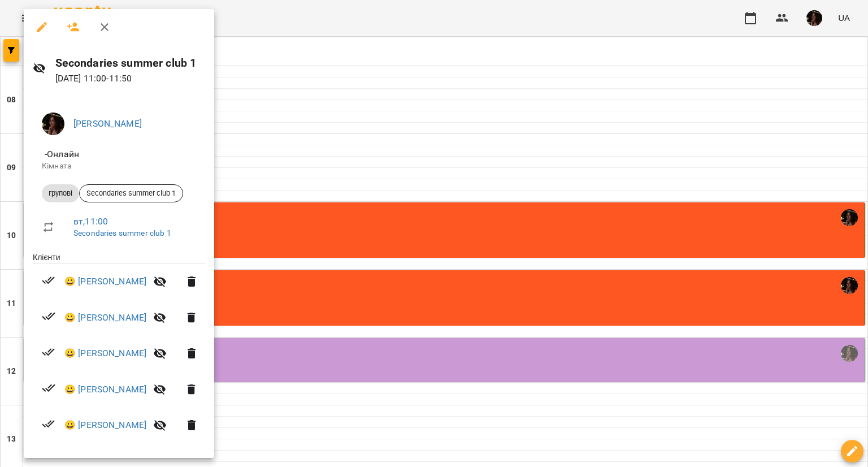 Image resolution: width=868 pixels, height=467 pixels. I want to click on ul: Клієнти, so click(119, 349).